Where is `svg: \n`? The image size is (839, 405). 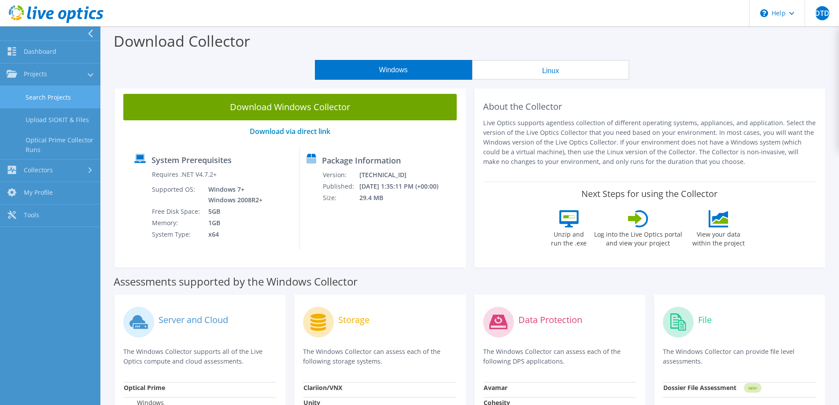 svg: \n is located at coordinates (764, 13).